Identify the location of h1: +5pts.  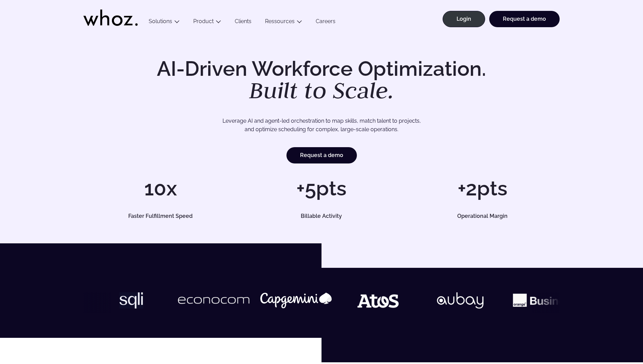
(321, 188).